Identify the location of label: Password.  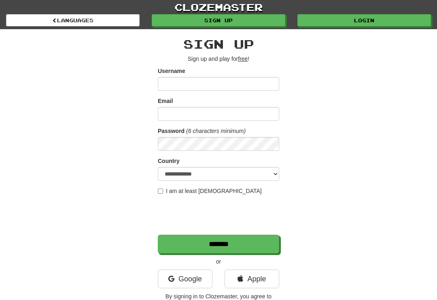
(171, 131).